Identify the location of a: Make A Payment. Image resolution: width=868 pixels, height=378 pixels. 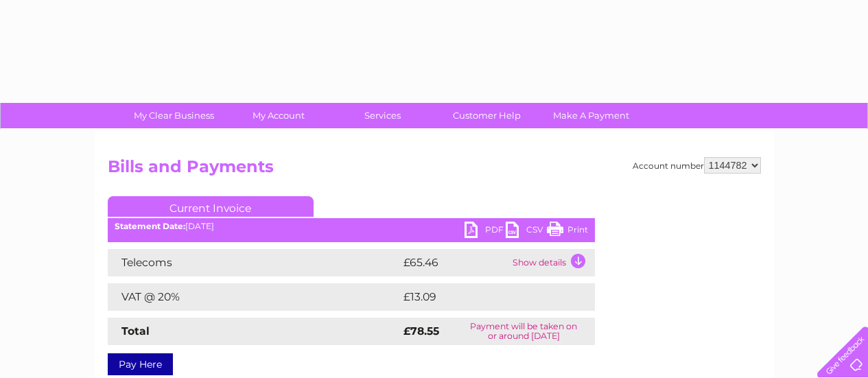
(591, 115).